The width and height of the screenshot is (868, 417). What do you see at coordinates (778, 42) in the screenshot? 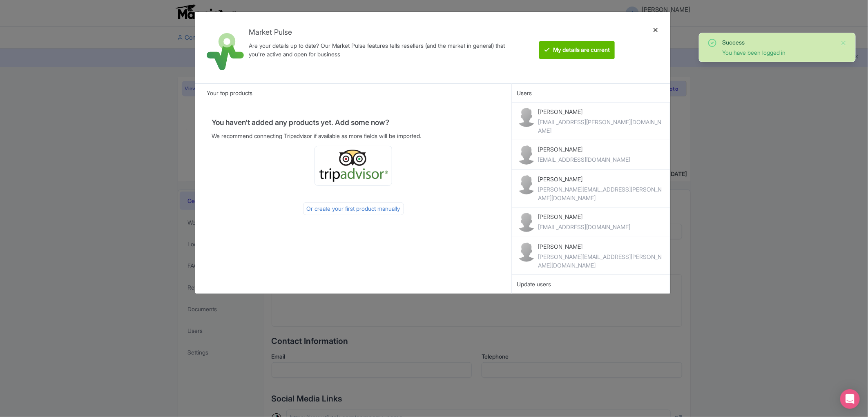
I see `div: Success` at bounding box center [778, 42].